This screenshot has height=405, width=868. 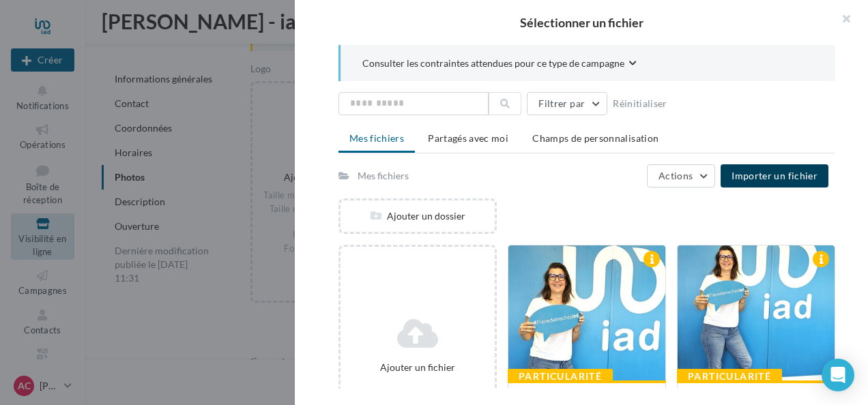 What do you see at coordinates (838, 375) in the screenshot?
I see `div: Open Intercom Messenger` at bounding box center [838, 375].